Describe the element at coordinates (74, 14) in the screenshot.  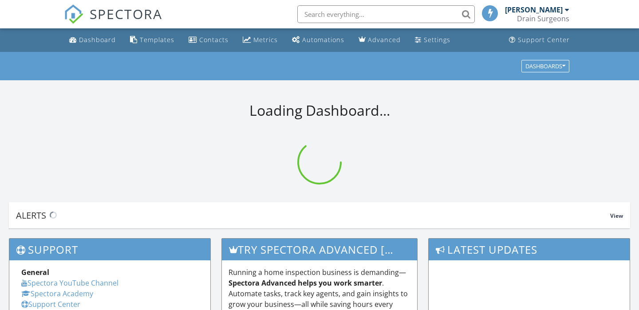
I see `img: The Best Home Inspection Software - Spectora` at that location.